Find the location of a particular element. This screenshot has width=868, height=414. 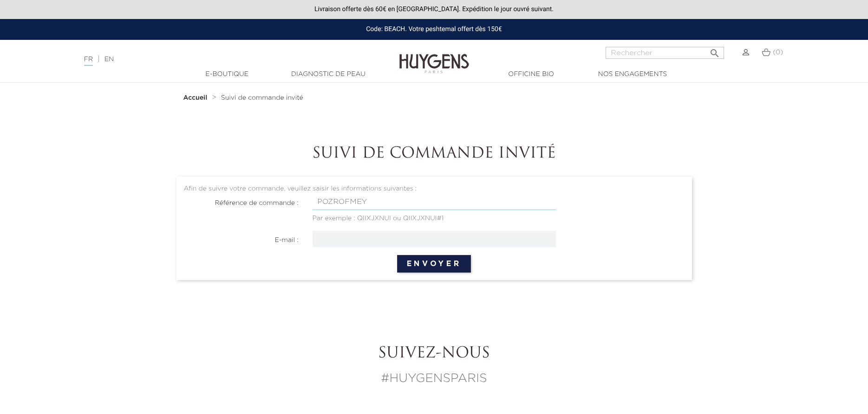

span: (0) is located at coordinates (778, 52).